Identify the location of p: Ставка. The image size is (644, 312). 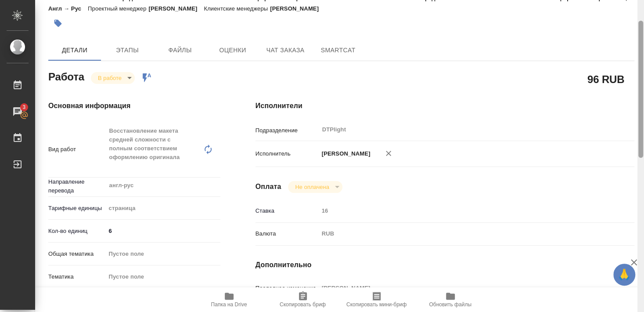
(287, 211).